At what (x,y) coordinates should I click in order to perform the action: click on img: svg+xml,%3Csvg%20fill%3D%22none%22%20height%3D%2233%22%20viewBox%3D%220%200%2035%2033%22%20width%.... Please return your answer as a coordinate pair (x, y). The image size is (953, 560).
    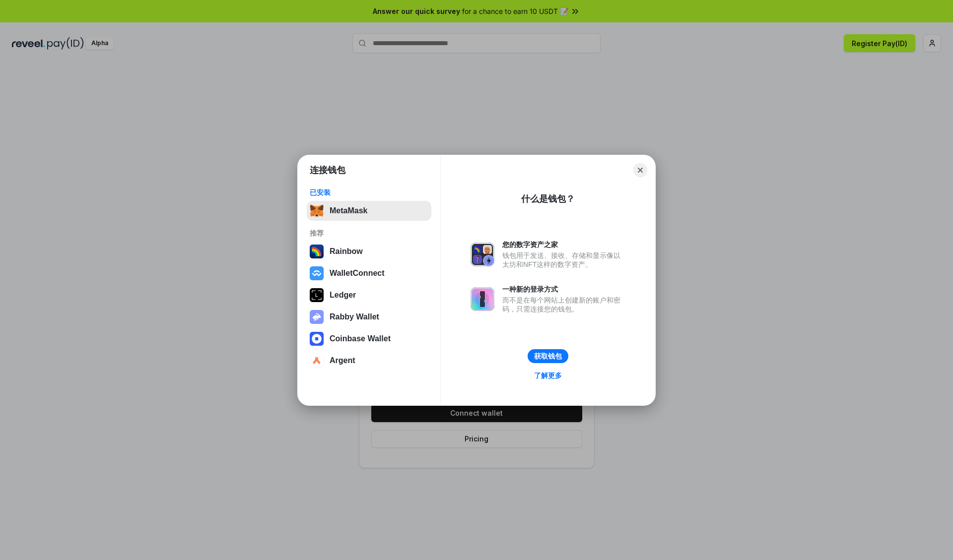
    Looking at the image, I should click on (316, 211).